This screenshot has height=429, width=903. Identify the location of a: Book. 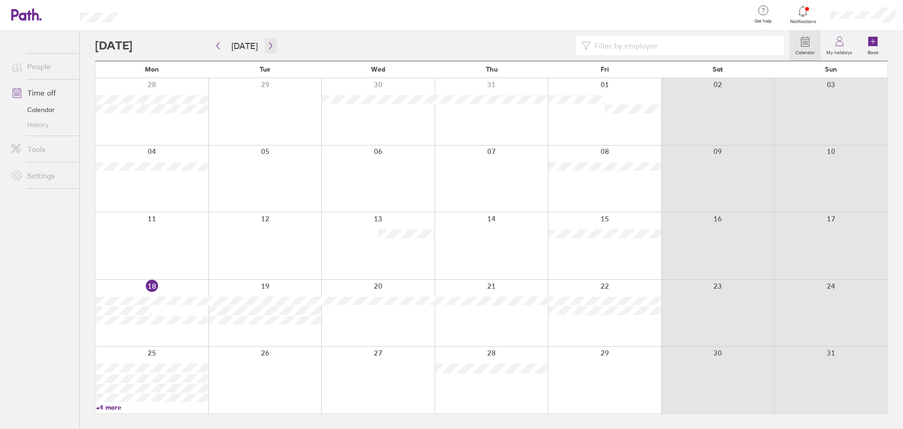
(873, 46).